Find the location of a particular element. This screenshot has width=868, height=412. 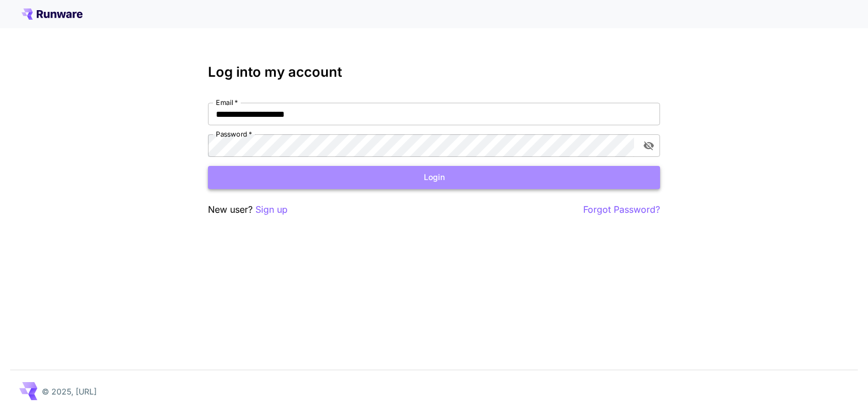

label: Password is located at coordinates (234, 134).